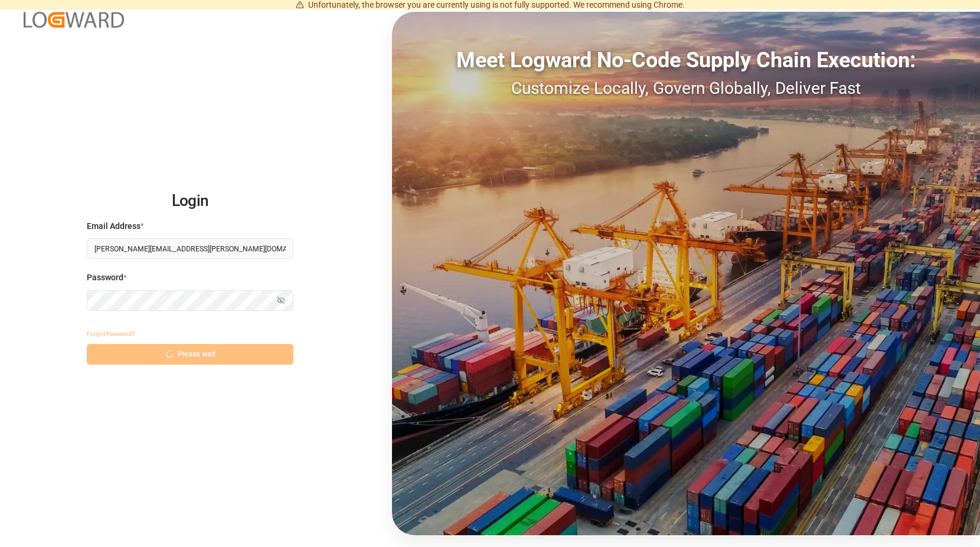 This screenshot has height=547, width=980. What do you see at coordinates (105, 277) in the screenshot?
I see `span: Password` at bounding box center [105, 277].